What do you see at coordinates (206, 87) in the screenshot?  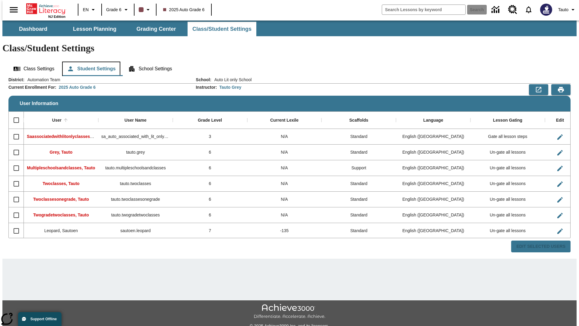 I see `h2: Instructor :` at bounding box center [206, 87].